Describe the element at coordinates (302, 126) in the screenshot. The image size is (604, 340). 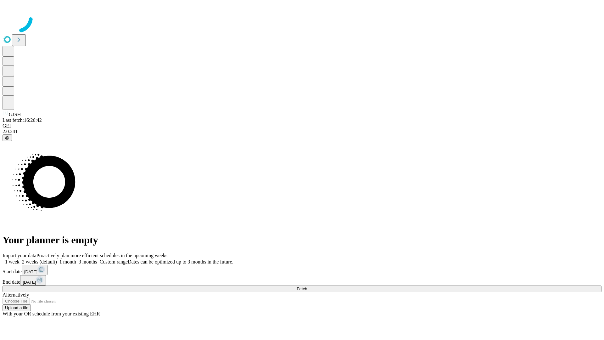
I see `div: GEI` at that location.